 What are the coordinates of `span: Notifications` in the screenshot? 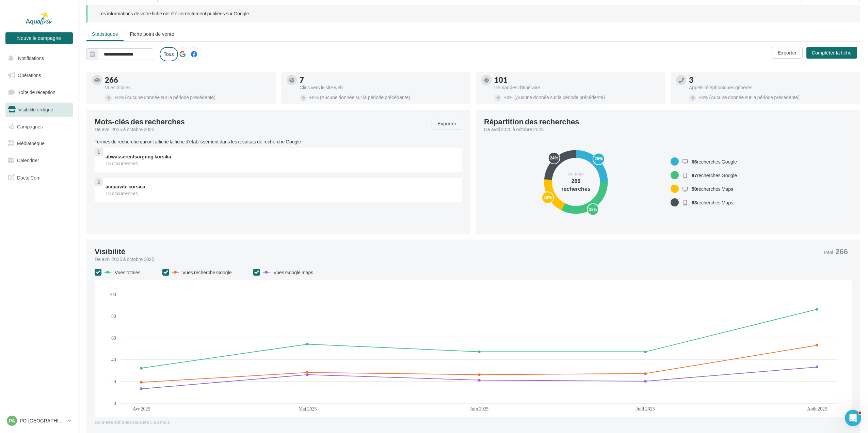 It's located at (31, 58).